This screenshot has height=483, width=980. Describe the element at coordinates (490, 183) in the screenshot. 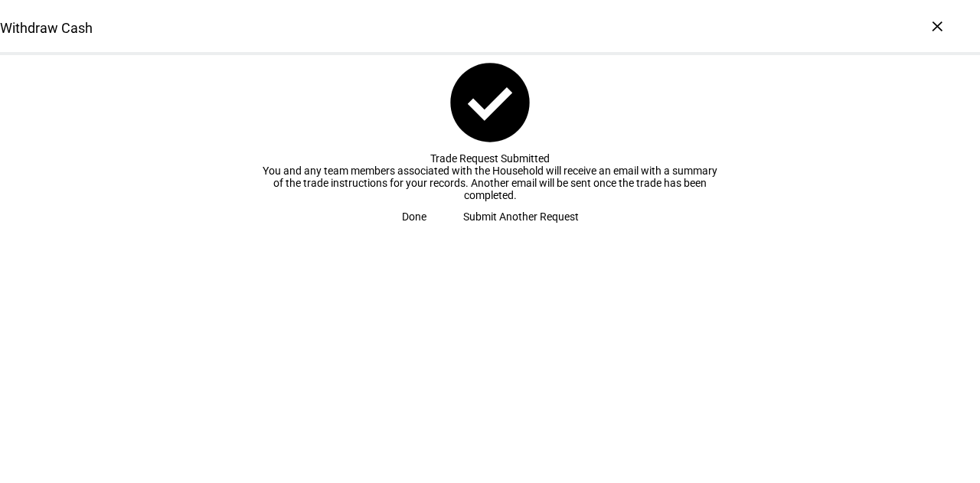

I see `div: You and any team members associated with the Household will receive an email with a summary of th...` at that location.